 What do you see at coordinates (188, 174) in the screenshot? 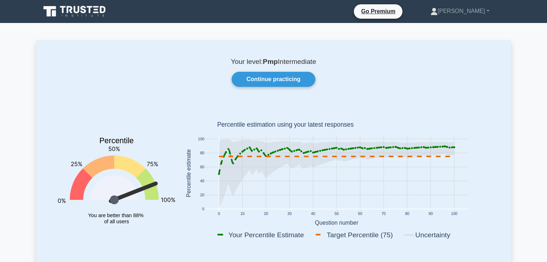
I see `text: Percentile estimate` at bounding box center [188, 174].